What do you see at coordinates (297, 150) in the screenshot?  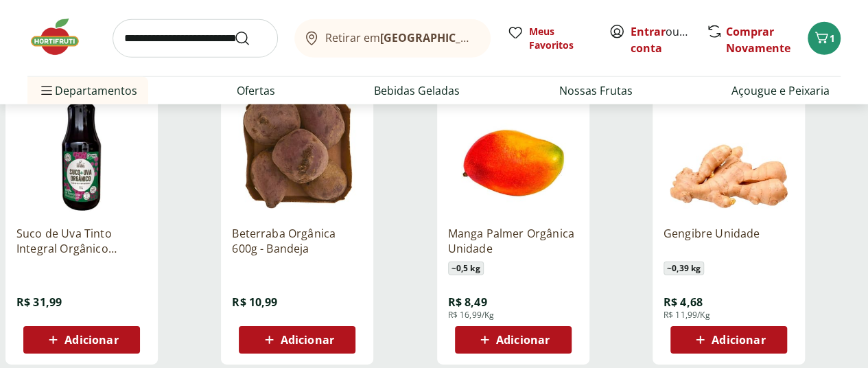 I see `img: Beterraba Orgânica 600g - Bandeja` at bounding box center [297, 150].